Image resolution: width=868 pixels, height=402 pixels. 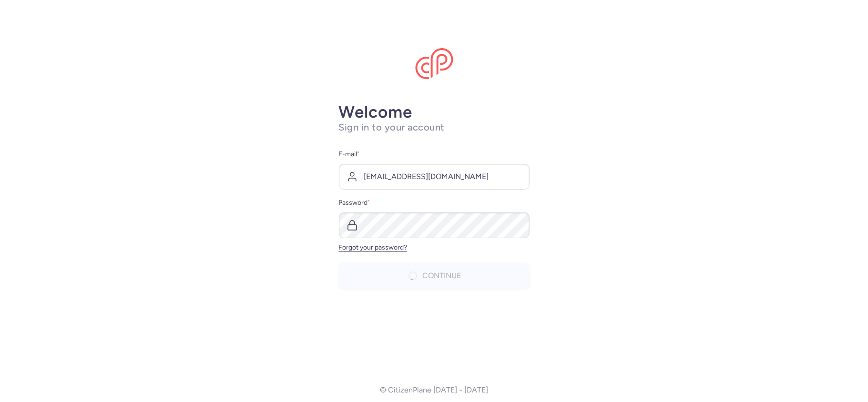 What do you see at coordinates (434, 203) in the screenshot?
I see `label: Password` at bounding box center [434, 203].